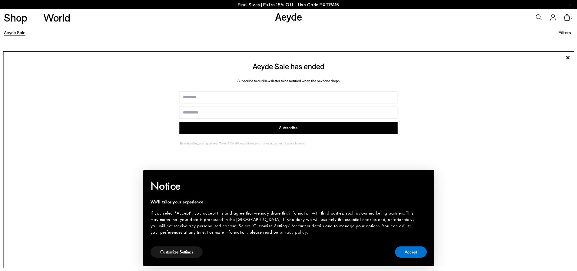 Image resolution: width=577 pixels, height=271 pixels. What do you see at coordinates (293, 232) in the screenshot?
I see `a: privacy policy` at bounding box center [293, 232].